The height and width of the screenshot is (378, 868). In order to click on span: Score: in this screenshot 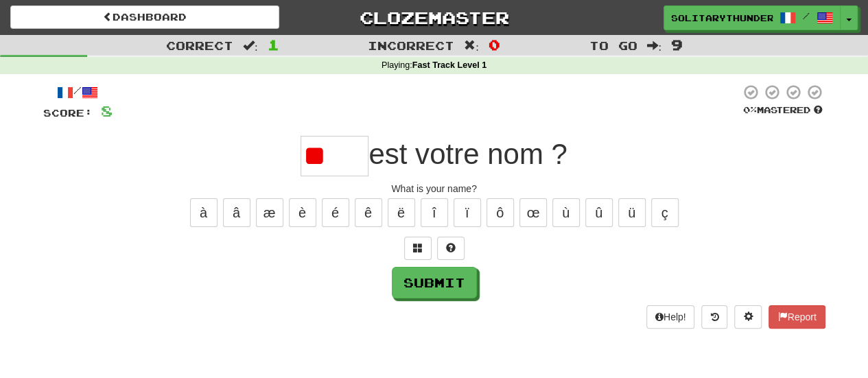, I will do `click(68, 113)`.